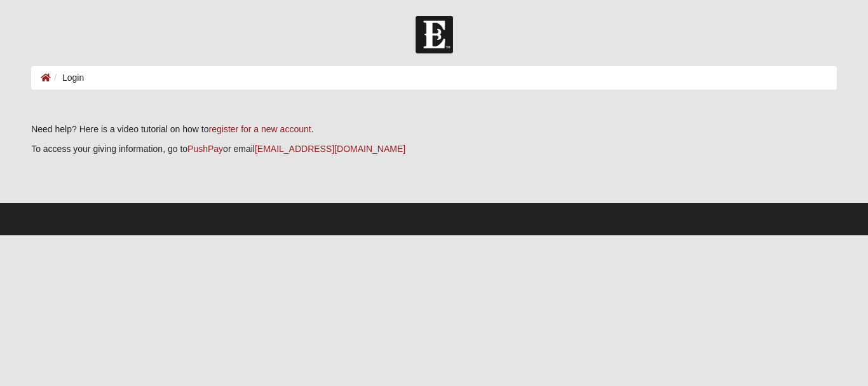 This screenshot has height=386, width=868. What do you see at coordinates (434, 149) in the screenshot?
I see `p: To access your giving information, go to or email` at bounding box center [434, 149].